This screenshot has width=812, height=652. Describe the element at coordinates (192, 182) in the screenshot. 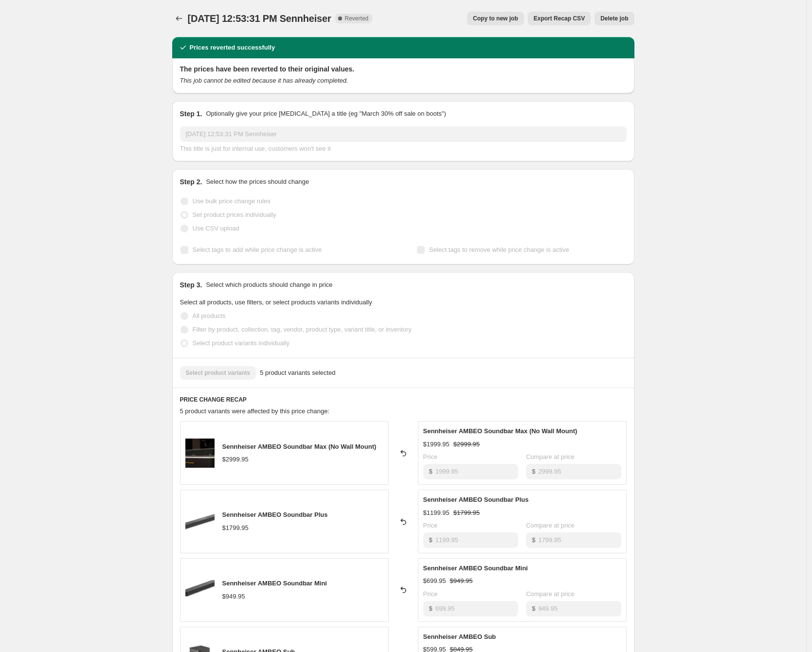

I see `h2: Step 2.` at that location.